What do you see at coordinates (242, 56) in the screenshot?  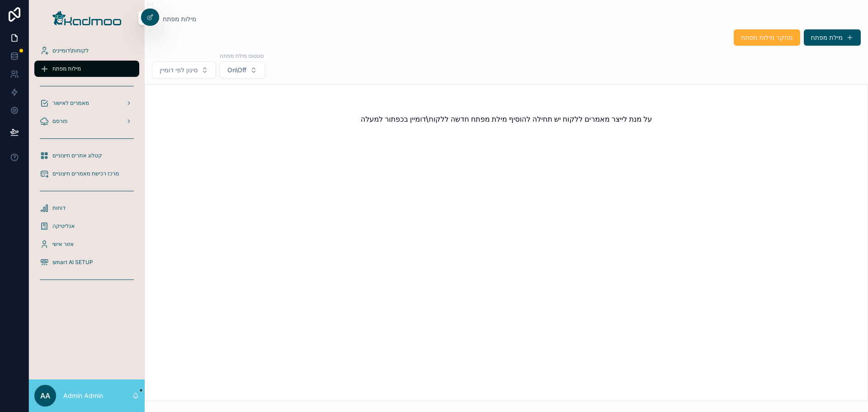 I see `label: סטטוס מילת מפתח` at bounding box center [242, 56].